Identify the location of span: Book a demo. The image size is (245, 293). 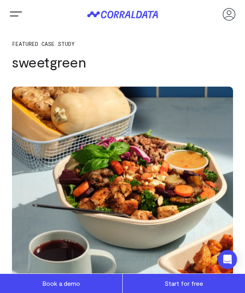
(61, 283).